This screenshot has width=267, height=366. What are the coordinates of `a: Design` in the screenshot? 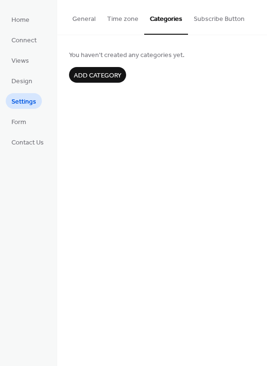 It's located at (22, 80).